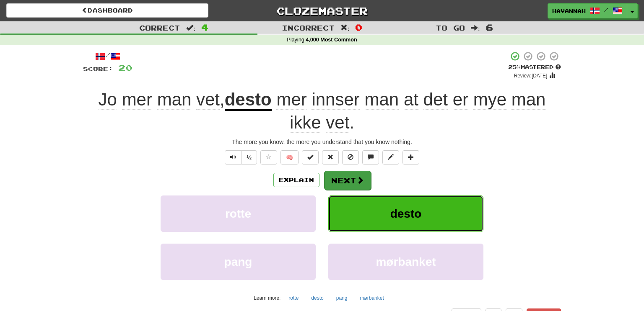 Image resolution: width=644 pixels, height=311 pixels. I want to click on button: Reset to 0% Mastered (alt+r), so click(331, 158).